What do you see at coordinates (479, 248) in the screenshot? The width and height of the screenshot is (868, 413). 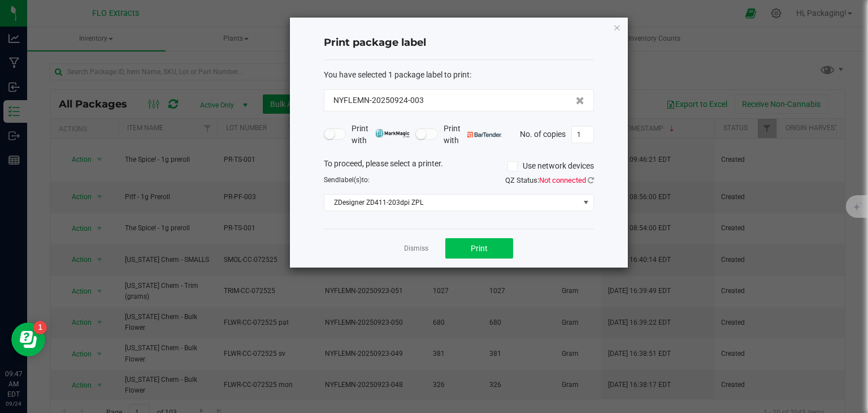 I see `button: Print` at bounding box center [479, 248].